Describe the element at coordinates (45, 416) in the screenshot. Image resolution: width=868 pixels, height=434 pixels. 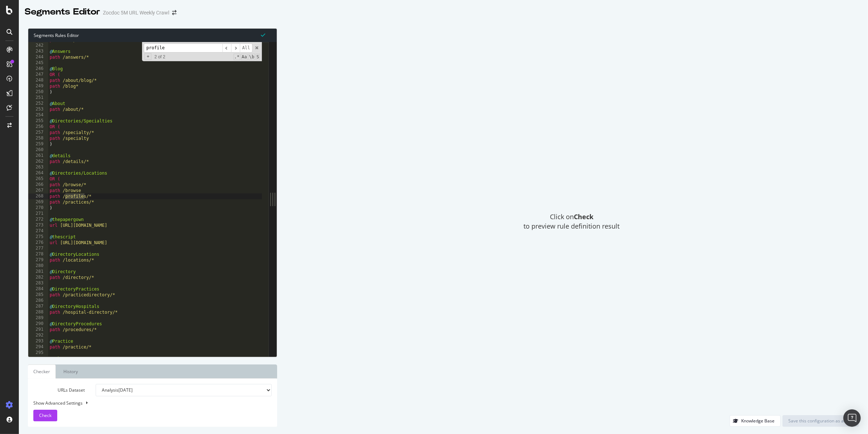
I see `button: Check` at that location.